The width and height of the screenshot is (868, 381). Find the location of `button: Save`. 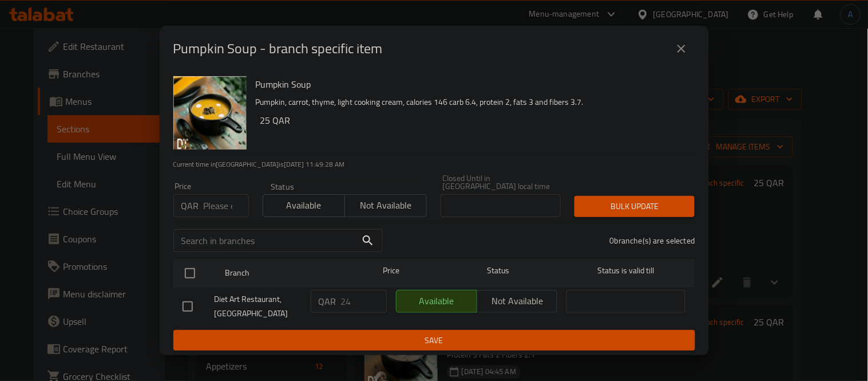

button: Save is located at coordinates (434, 340).